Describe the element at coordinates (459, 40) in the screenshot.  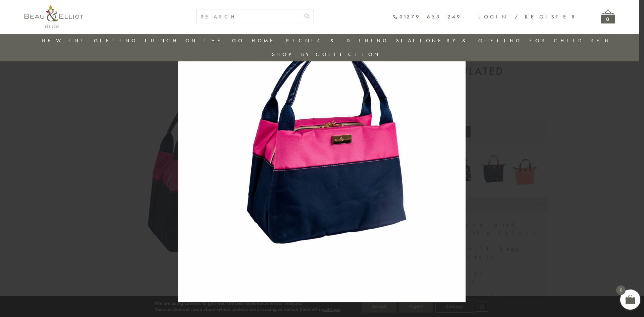
I see `a: Stationery & Gifting` at that location.